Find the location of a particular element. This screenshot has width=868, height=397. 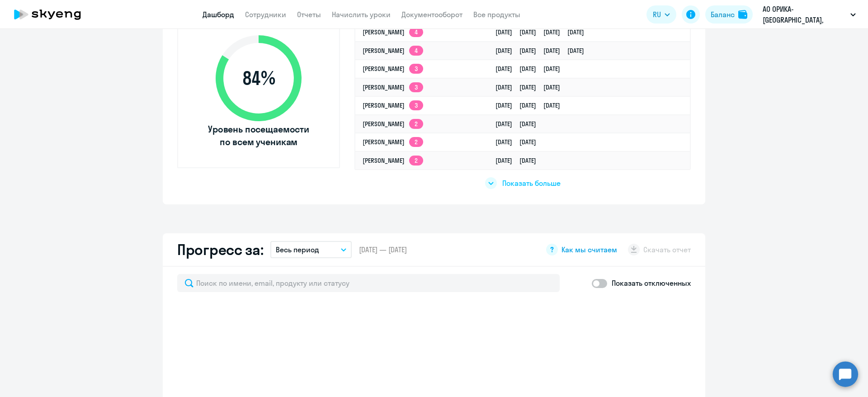

div: Баланс is located at coordinates (722, 14).